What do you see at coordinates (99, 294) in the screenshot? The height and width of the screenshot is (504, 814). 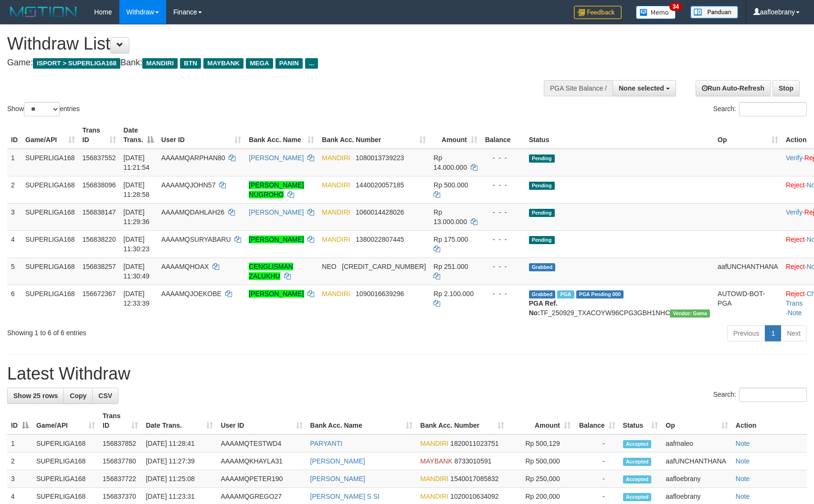 I see `span: 156672367` at bounding box center [99, 294].